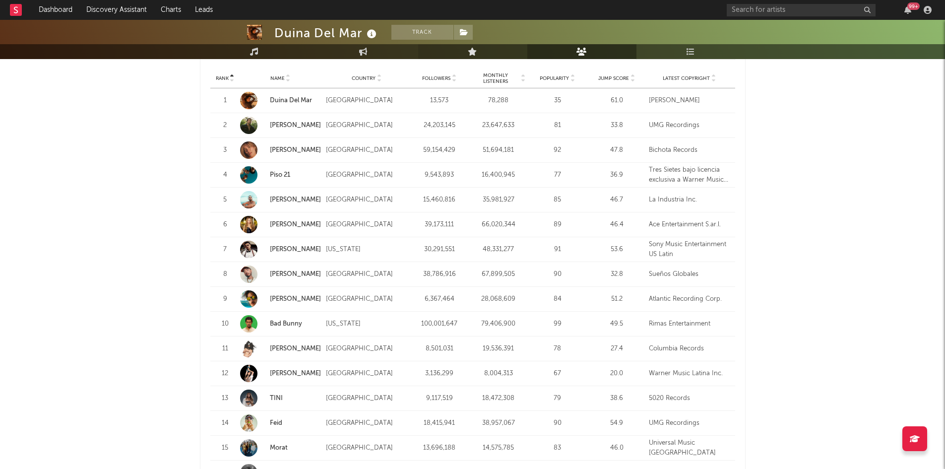 Image resolution: width=945 pixels, height=469 pixels. I want to click on div: 47.8, so click(617, 150).